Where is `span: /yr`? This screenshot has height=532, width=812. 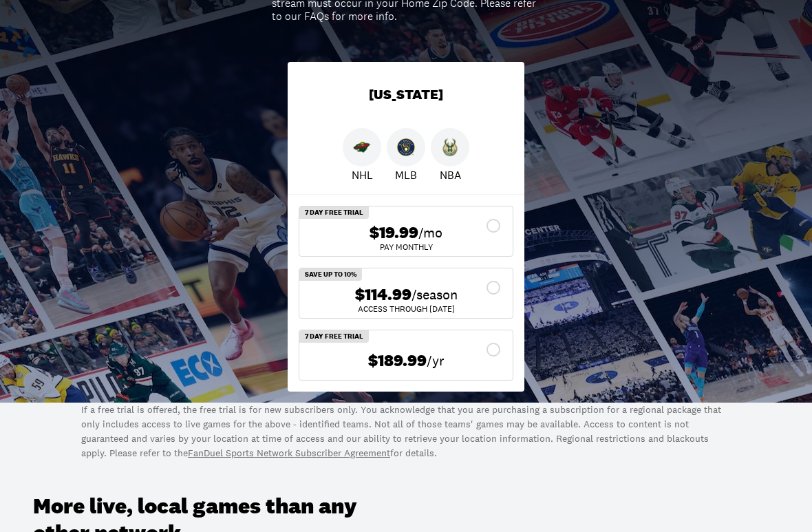 span: /yr is located at coordinates (436, 361).